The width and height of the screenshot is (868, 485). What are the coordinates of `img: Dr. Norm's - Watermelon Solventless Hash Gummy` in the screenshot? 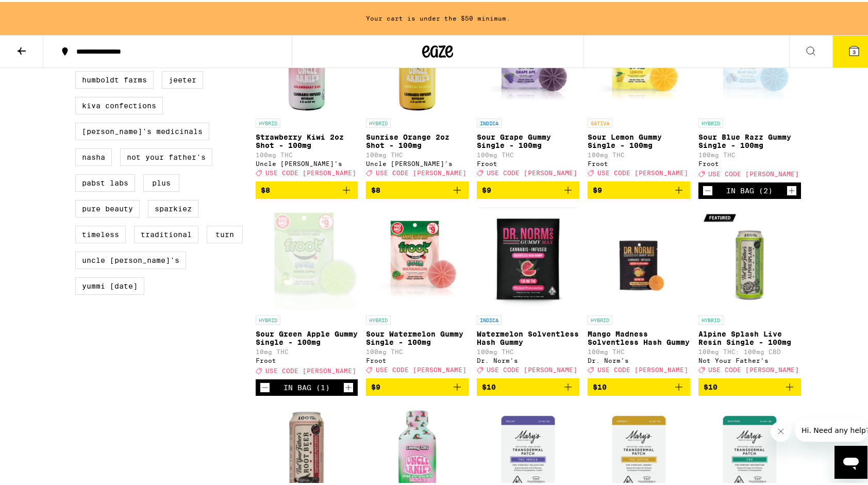 It's located at (528, 257).